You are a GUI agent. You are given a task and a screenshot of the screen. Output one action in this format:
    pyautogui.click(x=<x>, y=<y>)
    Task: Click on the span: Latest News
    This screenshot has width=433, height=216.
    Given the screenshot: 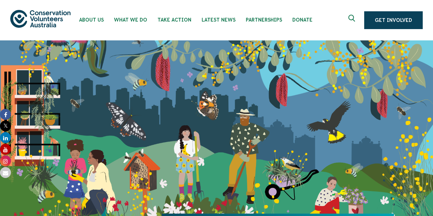 What is the action you would take?
    pyautogui.click(x=218, y=20)
    